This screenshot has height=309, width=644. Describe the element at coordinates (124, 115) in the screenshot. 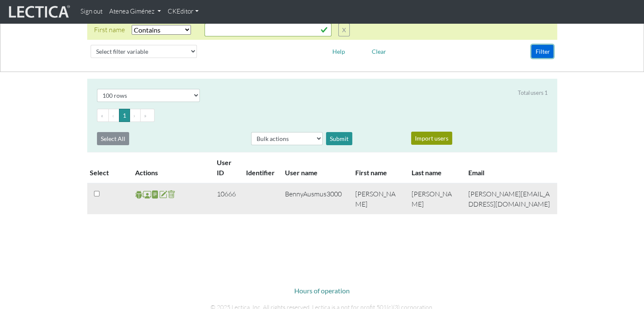

I see `button: Go to page 1` at that location.